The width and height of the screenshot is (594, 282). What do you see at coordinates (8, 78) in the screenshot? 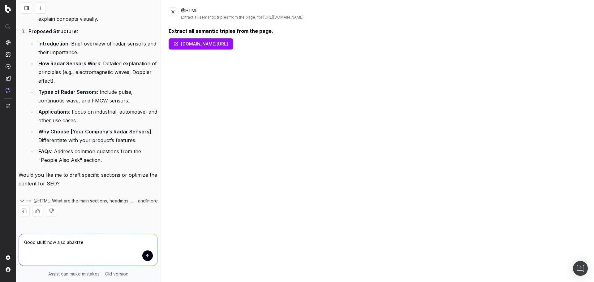
I see `img: Studio` at bounding box center [8, 78].